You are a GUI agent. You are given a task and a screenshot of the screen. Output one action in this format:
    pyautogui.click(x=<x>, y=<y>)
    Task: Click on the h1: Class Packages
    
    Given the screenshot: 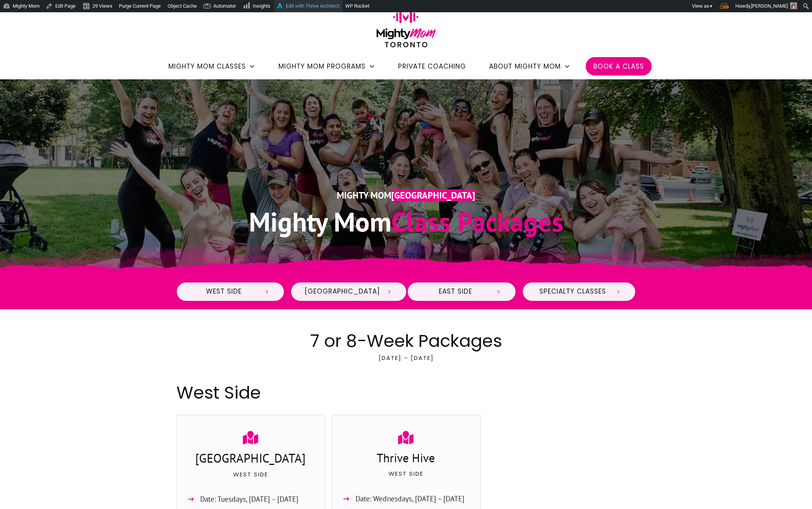 What is the action you would take?
    pyautogui.click(x=406, y=222)
    